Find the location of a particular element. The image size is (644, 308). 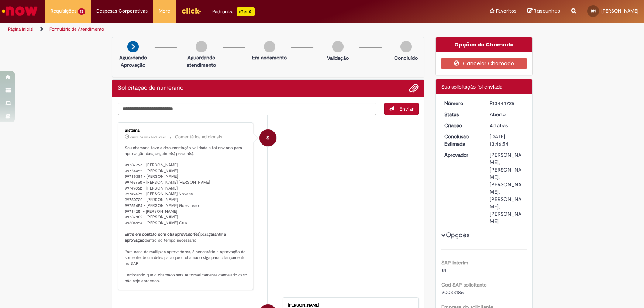

button: Adicionar anexos is located at coordinates (413, 88).